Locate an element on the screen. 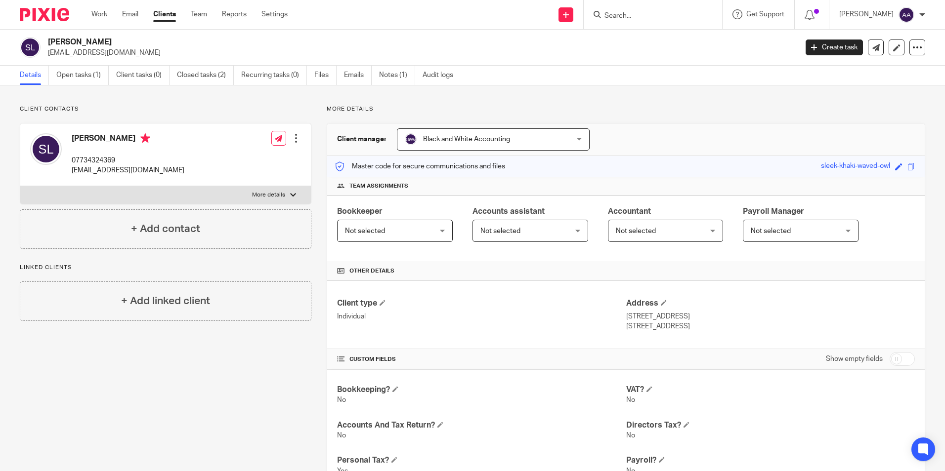 The image size is (945, 471). h4: + Add linked client is located at coordinates (166, 301).